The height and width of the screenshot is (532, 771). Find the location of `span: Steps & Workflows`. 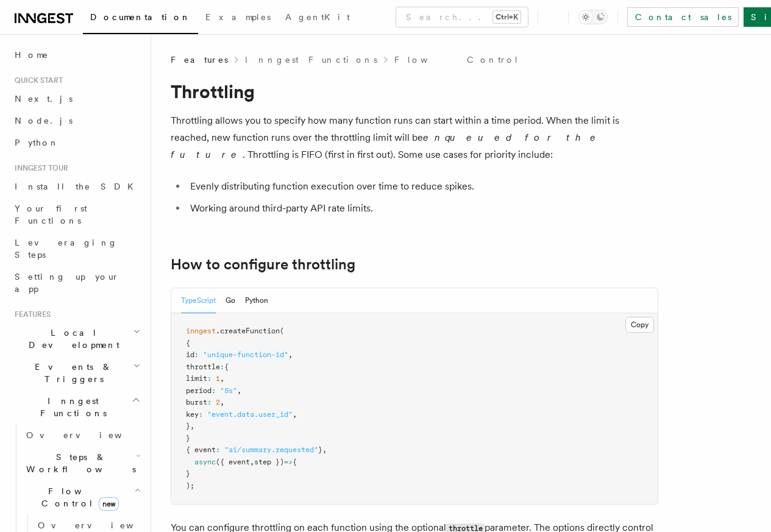

span: Steps & Workflows is located at coordinates (79, 463).